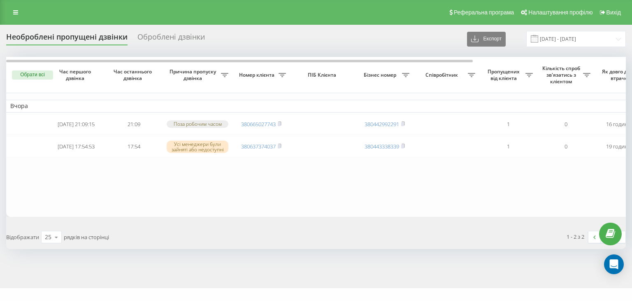 Image resolution: width=632 pixels, height=301 pixels. Describe the element at coordinates (487, 39) in the screenshot. I see `button: Експорт` at that location.